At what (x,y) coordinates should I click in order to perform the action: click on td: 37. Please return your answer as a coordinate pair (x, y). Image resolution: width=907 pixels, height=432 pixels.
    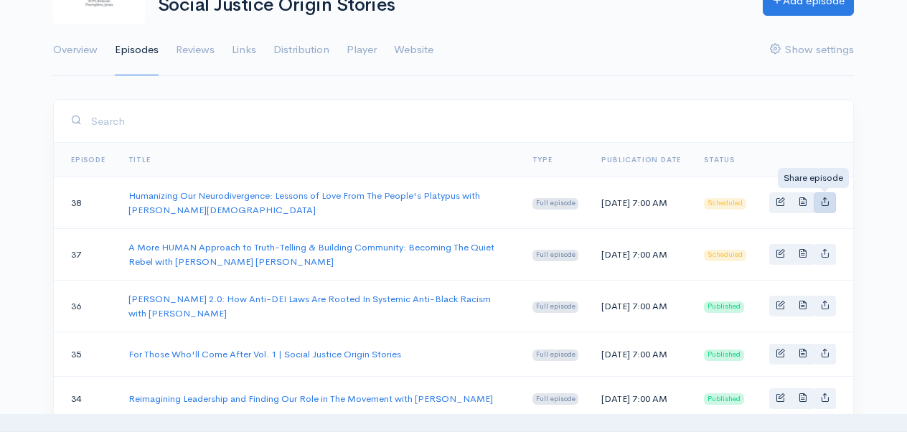
    Looking at the image, I should click on (85, 255).